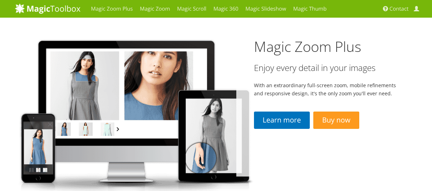 Image resolution: width=432 pixels, height=191 pixels. What do you see at coordinates (282, 120) in the screenshot?
I see `a: Learn more` at bounding box center [282, 120].